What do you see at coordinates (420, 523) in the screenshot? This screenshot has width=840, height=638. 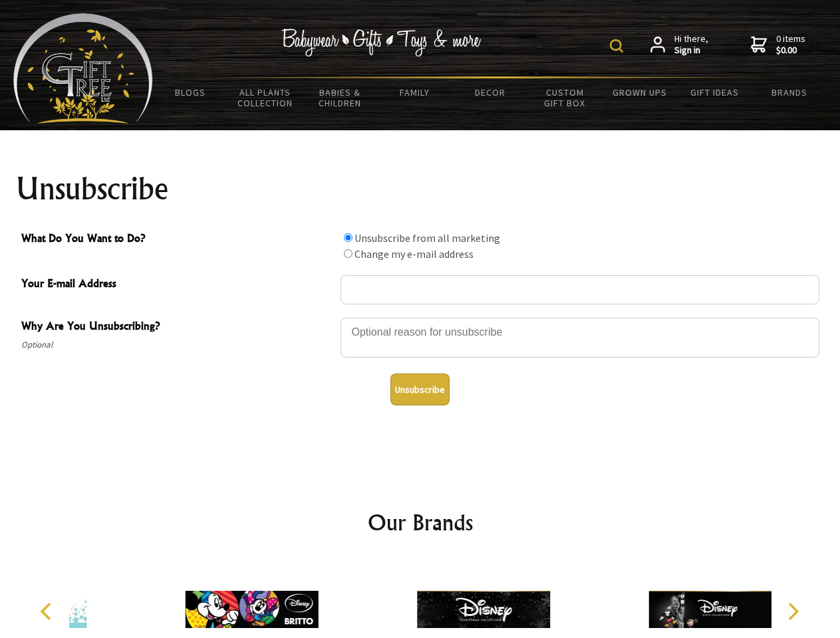 I see `h2: Our Brands` at bounding box center [420, 523].